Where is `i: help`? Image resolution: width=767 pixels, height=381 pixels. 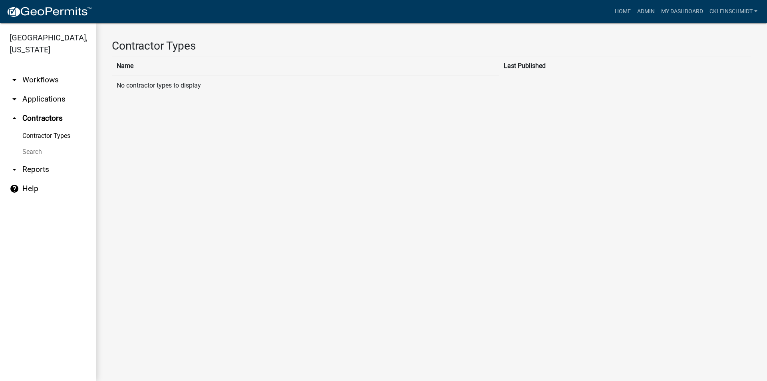 i: help is located at coordinates (14, 189).